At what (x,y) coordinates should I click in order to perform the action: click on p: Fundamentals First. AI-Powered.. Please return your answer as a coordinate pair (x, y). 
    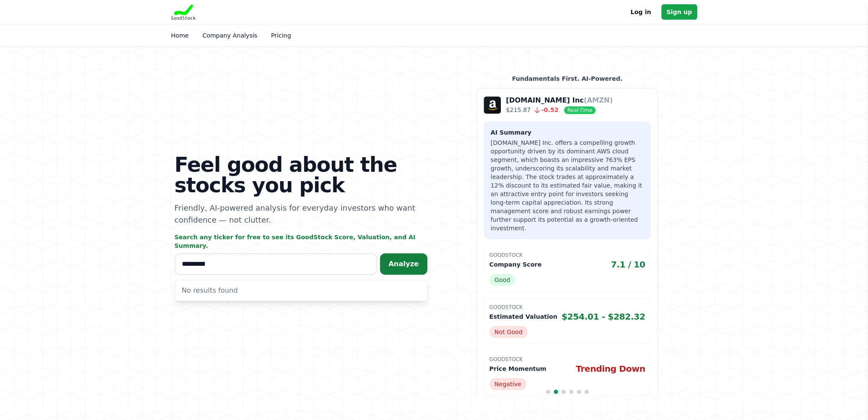
    Looking at the image, I should click on (567, 78).